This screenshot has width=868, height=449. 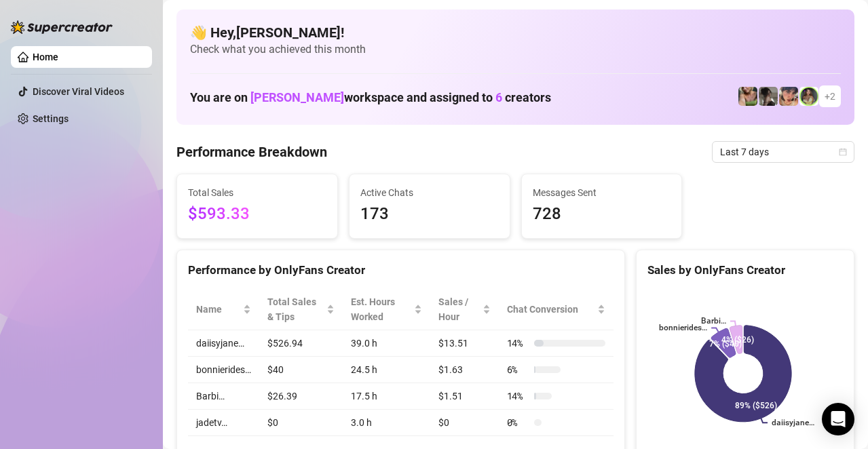 What do you see at coordinates (783, 152) in the screenshot?
I see `span: Last 7 days` at bounding box center [783, 152].